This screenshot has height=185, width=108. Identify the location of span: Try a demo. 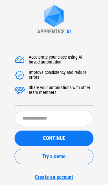
(54, 156).